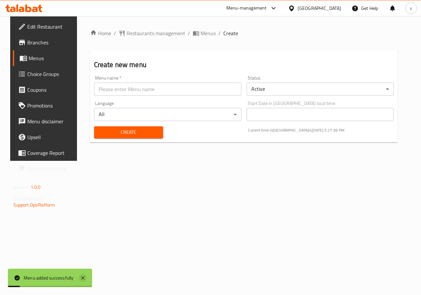 The image size is (421, 295). I want to click on div: All, so click(168, 115).